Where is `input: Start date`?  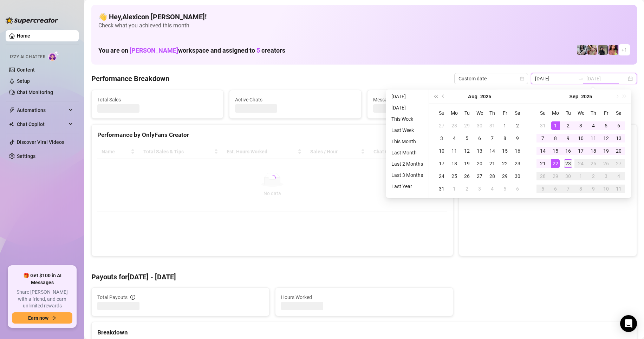
input: Start date is located at coordinates (555, 79).